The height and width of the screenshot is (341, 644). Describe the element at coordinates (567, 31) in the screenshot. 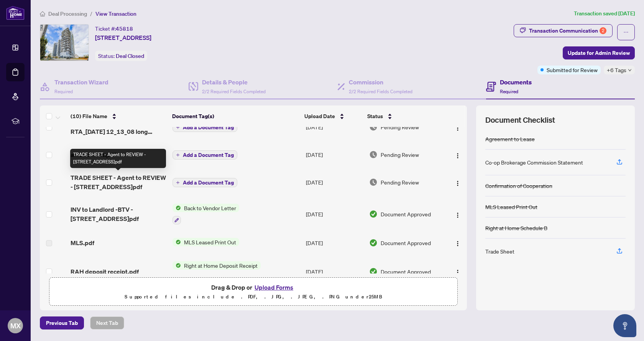

I see `div: Transaction Communication` at that location.